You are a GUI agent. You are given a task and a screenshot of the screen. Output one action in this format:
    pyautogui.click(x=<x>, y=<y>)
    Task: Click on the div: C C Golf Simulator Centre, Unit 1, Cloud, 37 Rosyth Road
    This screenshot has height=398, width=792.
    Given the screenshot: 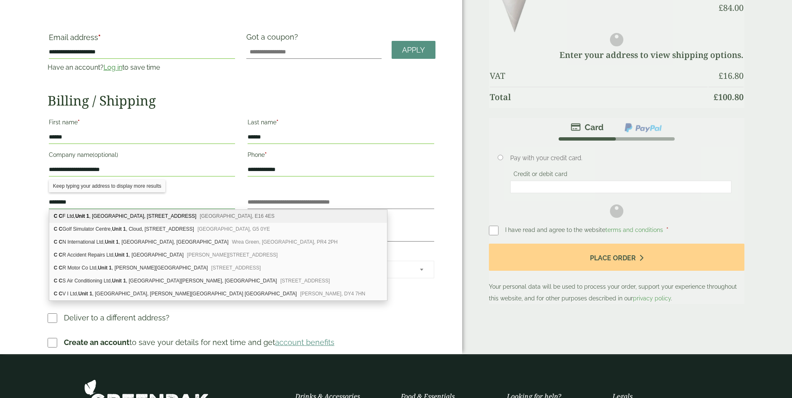 What is the action you would take?
    pyautogui.click(x=218, y=229)
    